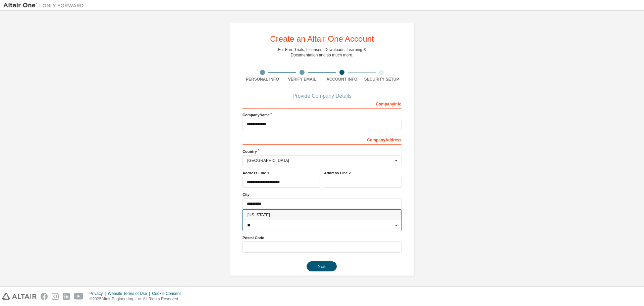  What do you see at coordinates (342, 79) in the screenshot?
I see `div: Account Info` at bounding box center [342, 79].